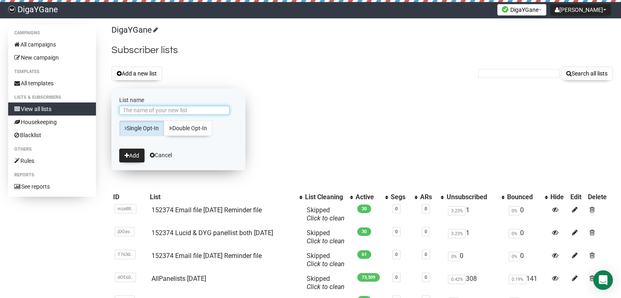 Image resolution: width=621 pixels, height=298 pixels. Describe the element at coordinates (523, 197) in the screenshot. I see `div: Bounced` at that location.